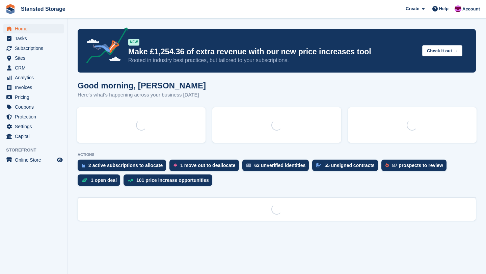  What do you see at coordinates (126, 165) in the screenshot?
I see `div: 2 active subscriptions to allocate` at bounding box center [126, 165].